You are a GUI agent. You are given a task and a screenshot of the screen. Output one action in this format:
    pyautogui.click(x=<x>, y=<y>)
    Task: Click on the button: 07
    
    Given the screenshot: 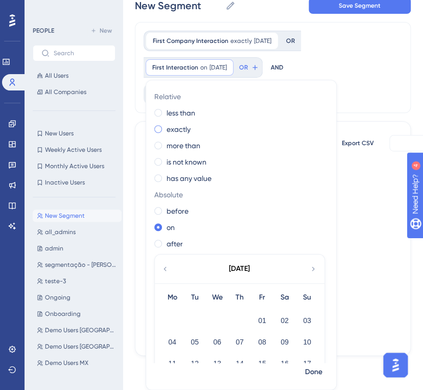 What is the action you would take?
    pyautogui.click(x=240, y=342)
    